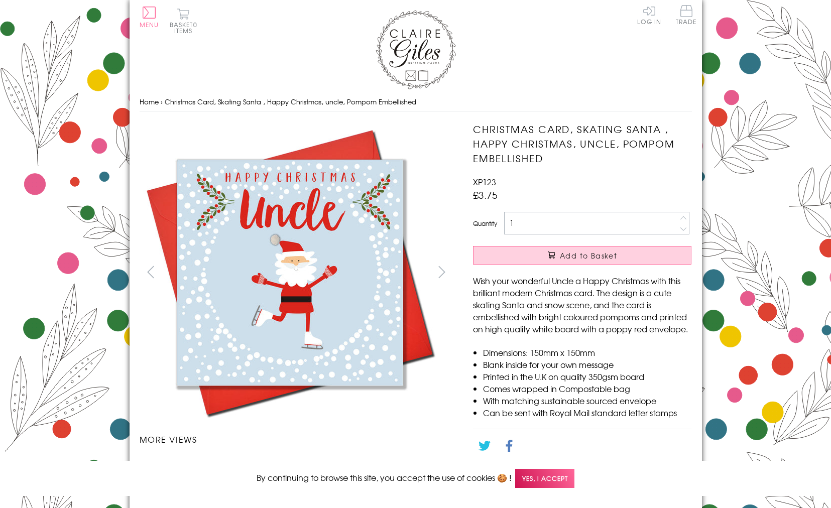 Image resolution: width=831 pixels, height=508 pixels. I want to click on h1: Christmas Card, Skating Santa , Happy Christmas, uncle, Pompom Embellished, so click(582, 144).